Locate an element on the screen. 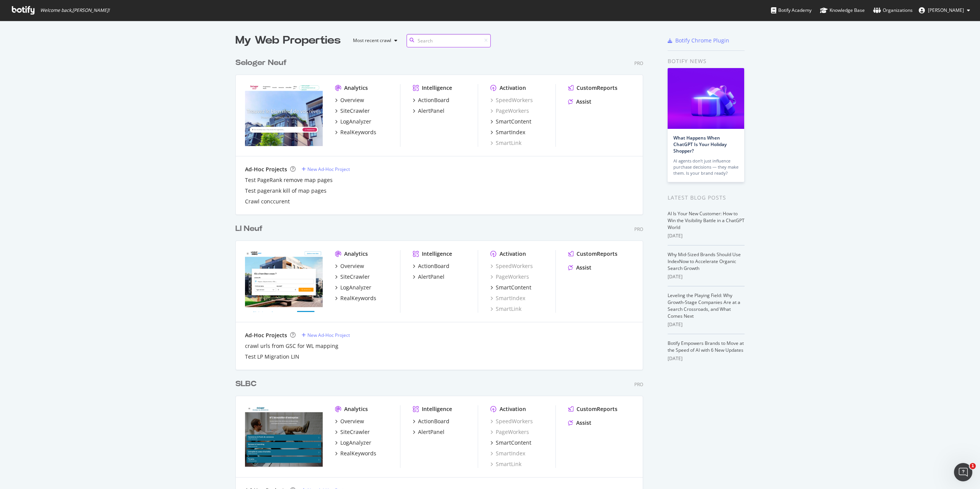  a: SLBC is located at coordinates (247, 384).